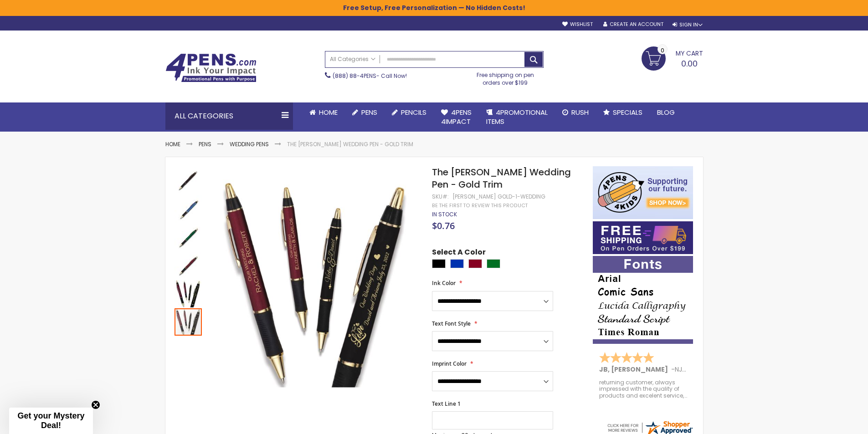  Describe the element at coordinates (494, 264) in the screenshot. I see `div: Green` at that location.